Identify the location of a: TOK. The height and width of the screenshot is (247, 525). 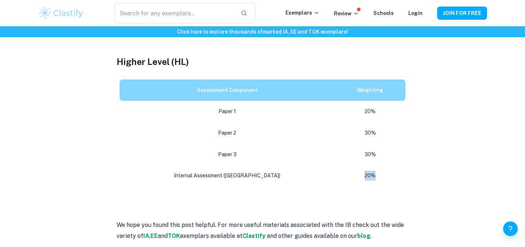
(174, 236).